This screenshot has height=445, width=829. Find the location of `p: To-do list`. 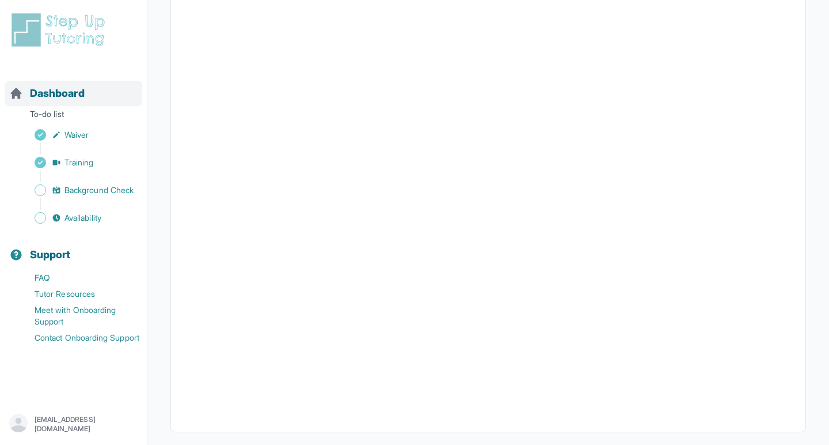

p: To-do list is located at coordinates (73, 116).